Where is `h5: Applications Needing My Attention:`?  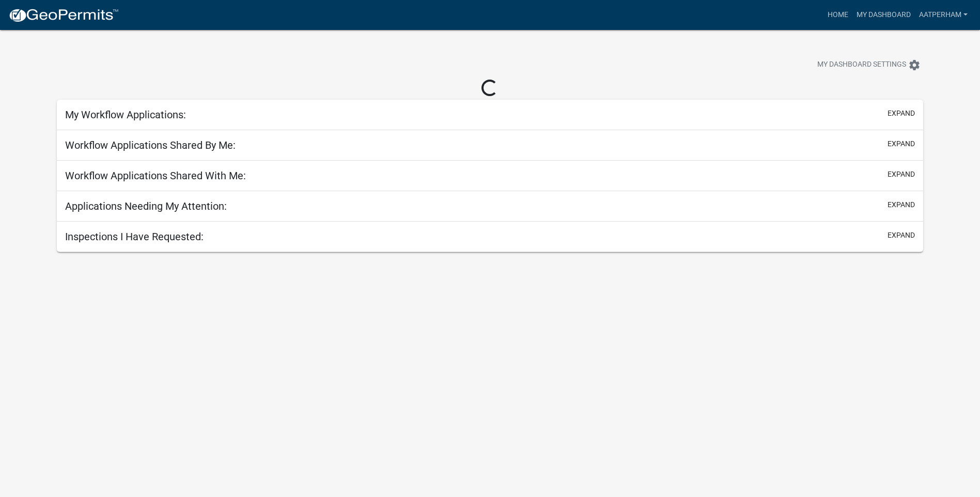 h5: Applications Needing My Attention: is located at coordinates (145, 206).